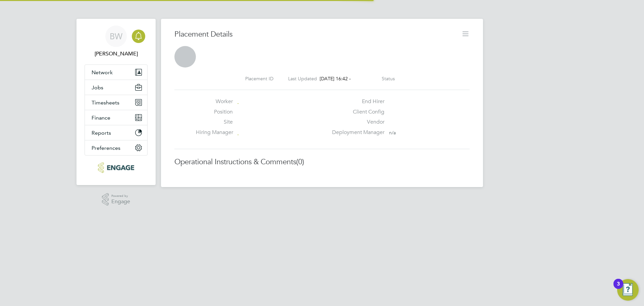  What do you see at coordinates (303, 79) in the screenshot?
I see `label: Last Updated` at bounding box center [303, 79].